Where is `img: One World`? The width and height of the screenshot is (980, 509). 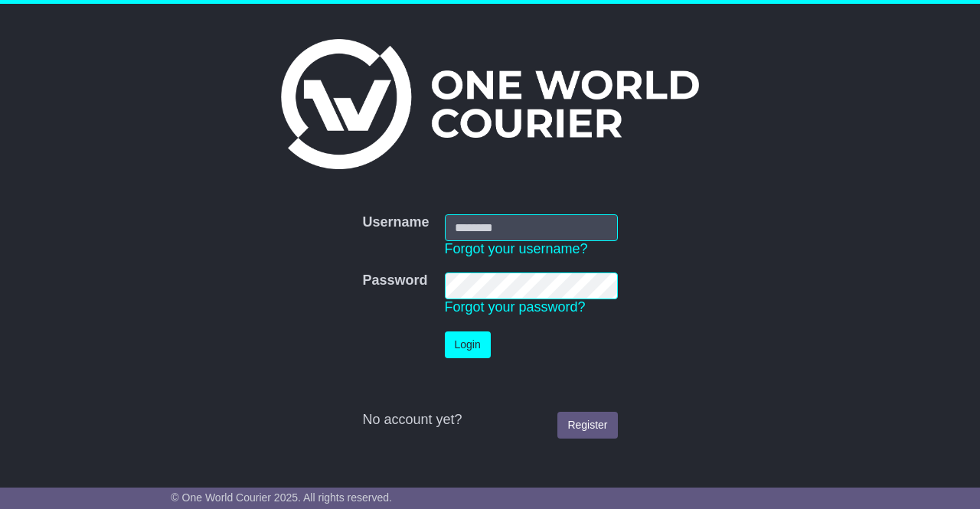 img: One World is located at coordinates (490, 104).